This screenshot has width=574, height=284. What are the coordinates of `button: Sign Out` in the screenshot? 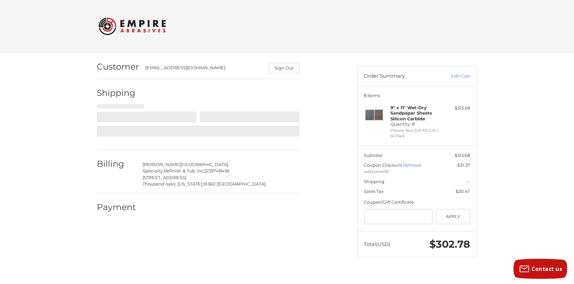 It's located at (284, 68).